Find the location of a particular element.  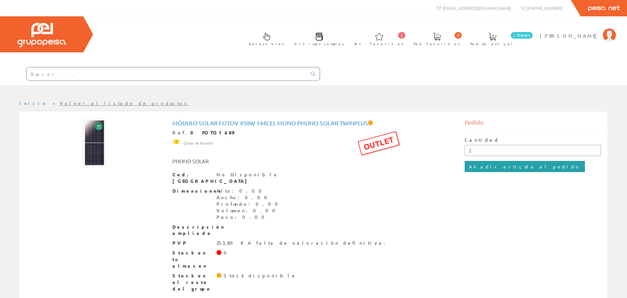

a: Volver al listado de productos is located at coordinates (124, 103).